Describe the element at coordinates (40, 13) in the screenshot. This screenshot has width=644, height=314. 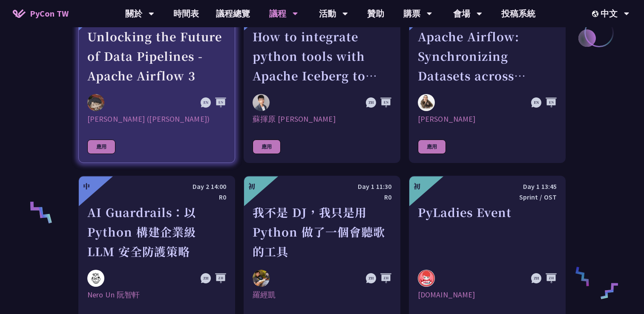
I see `a: PyCon TW` at that location.